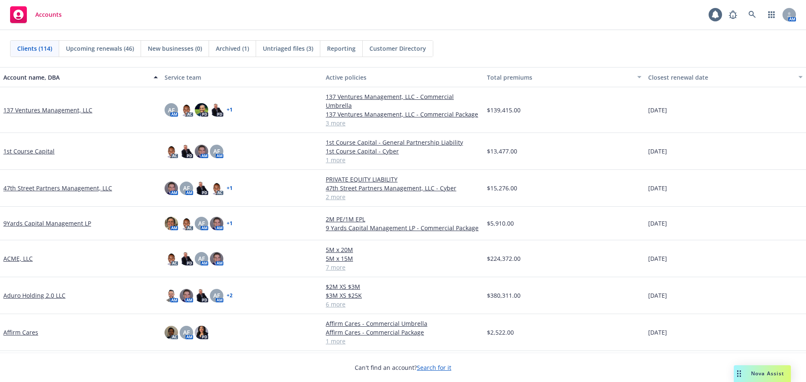 This screenshot has height=382, width=806. Describe the element at coordinates (564, 77) in the screenshot. I see `button: Total premiums` at that location.